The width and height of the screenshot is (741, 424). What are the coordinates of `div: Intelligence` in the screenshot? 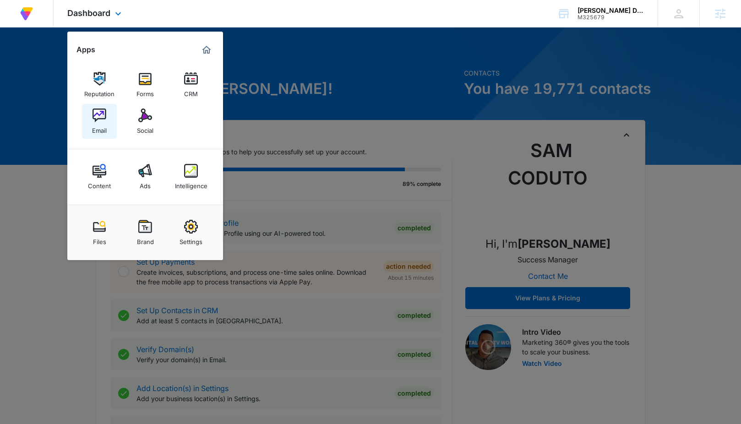 It's located at (191, 184).